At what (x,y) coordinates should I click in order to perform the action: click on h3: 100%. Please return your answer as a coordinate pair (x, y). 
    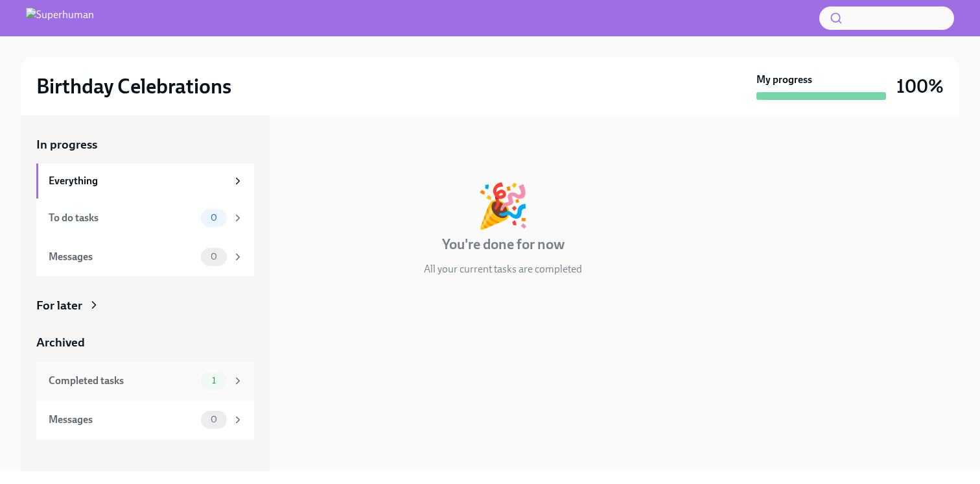
    Looking at the image, I should click on (920, 86).